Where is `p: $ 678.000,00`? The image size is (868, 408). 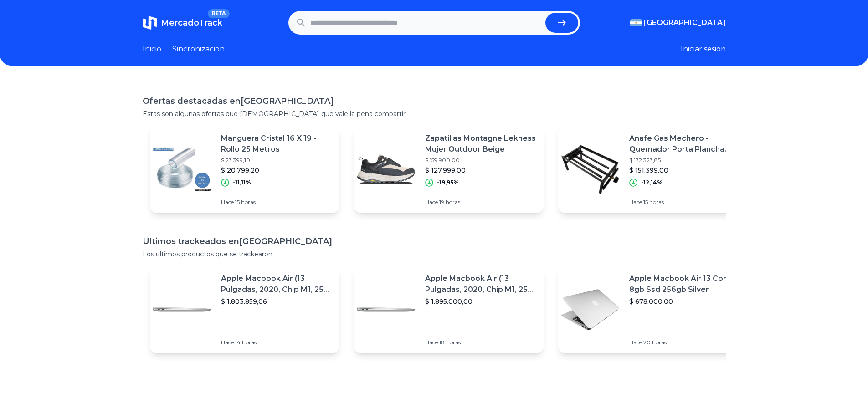 p: $ 678.000,00 is located at coordinates (684, 302).